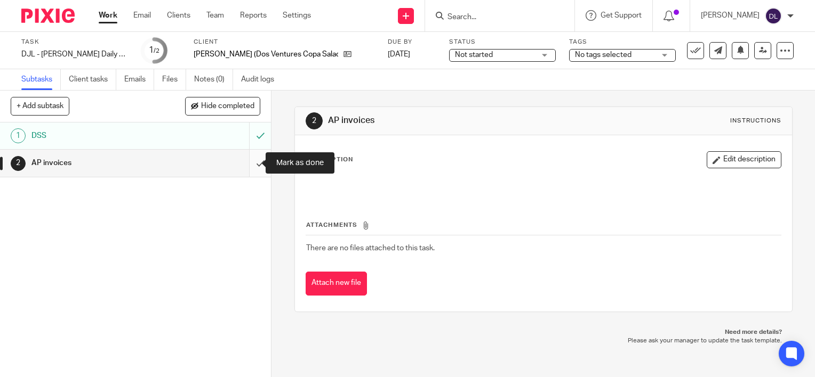 The width and height of the screenshot is (815, 377). What do you see at coordinates (253, 15) in the screenshot?
I see `a: Reports` at bounding box center [253, 15].